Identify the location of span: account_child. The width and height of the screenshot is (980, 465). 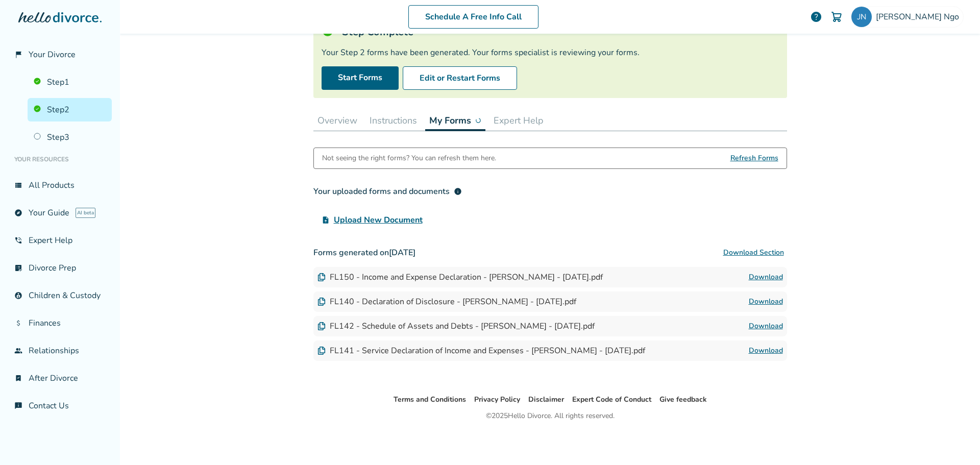
(18, 296).